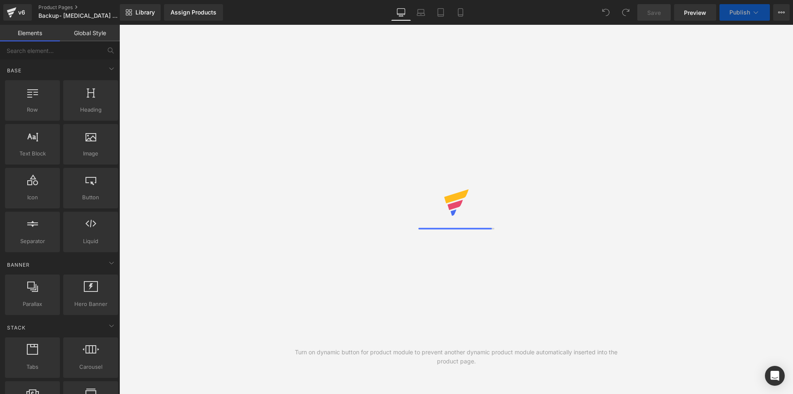 The height and width of the screenshot is (394, 793). What do you see at coordinates (21, 12) in the screenshot?
I see `div: v6` at bounding box center [21, 12].